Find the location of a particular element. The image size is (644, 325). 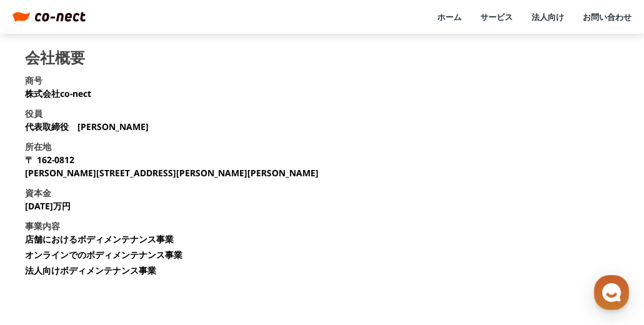

a: サービス is located at coordinates (496, 17).